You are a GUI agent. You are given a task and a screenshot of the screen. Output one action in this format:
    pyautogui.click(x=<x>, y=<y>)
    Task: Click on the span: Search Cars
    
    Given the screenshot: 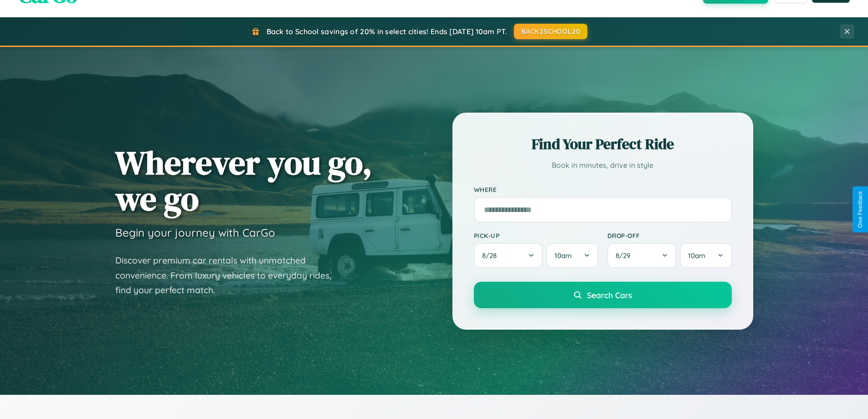 What is the action you would take?
    pyautogui.click(x=609, y=295)
    